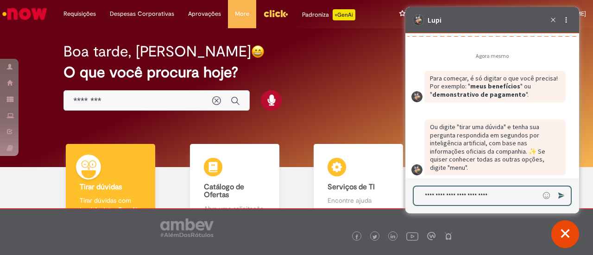 This screenshot has height=255, width=593. What do you see at coordinates (204, 14) in the screenshot?
I see `span: Aprovações` at bounding box center [204, 14].